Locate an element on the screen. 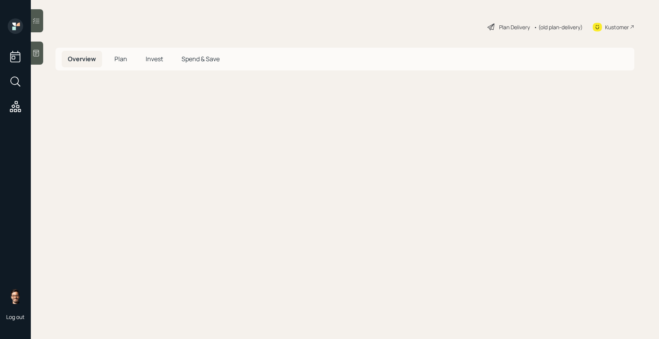  div: • (old plan-delivery) is located at coordinates (558, 27).